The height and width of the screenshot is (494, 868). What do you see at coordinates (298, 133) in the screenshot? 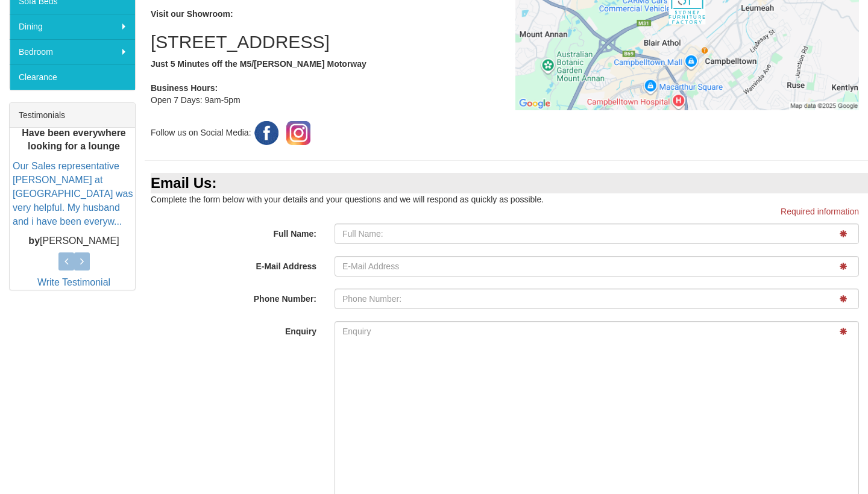
I see `img: Instagram` at bounding box center [298, 133].